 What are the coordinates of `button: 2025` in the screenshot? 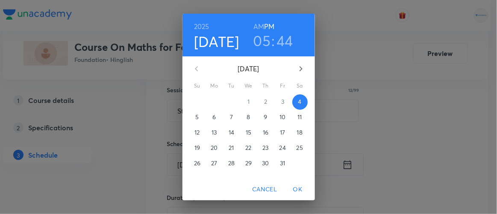 It's located at (202, 27).